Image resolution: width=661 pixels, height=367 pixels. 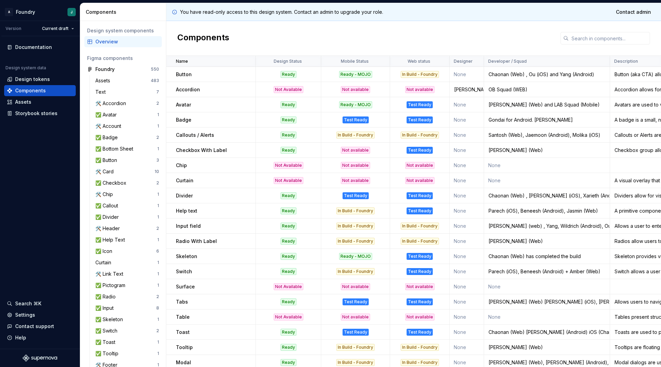 I want to click on a: ✅ Toast1, so click(x=127, y=342).